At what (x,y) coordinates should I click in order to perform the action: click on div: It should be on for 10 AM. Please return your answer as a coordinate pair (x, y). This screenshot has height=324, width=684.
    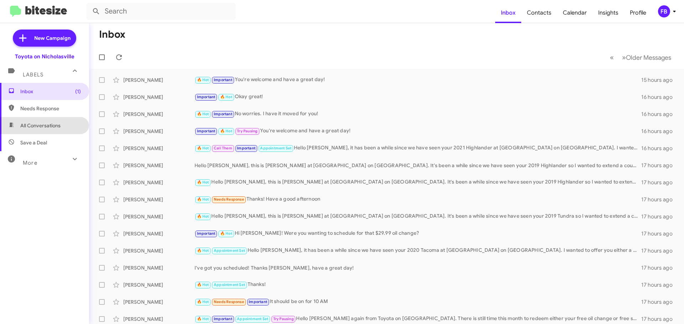
    Looking at the image, I should click on (418, 302).